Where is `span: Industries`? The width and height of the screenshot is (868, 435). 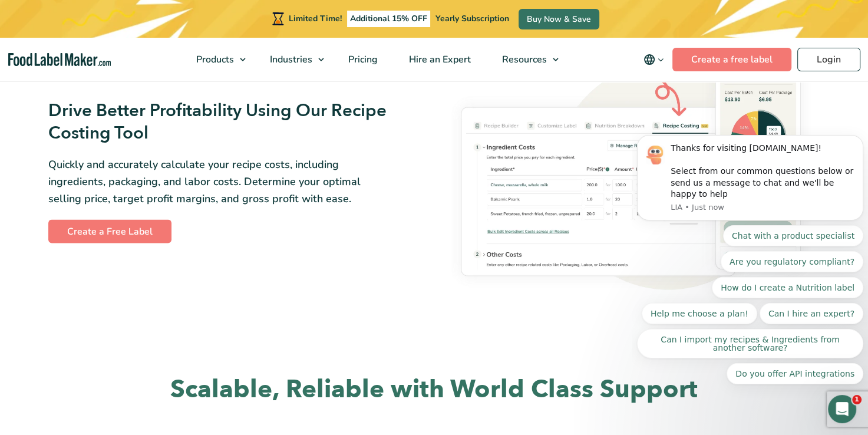
span: Industries is located at coordinates (290, 59).